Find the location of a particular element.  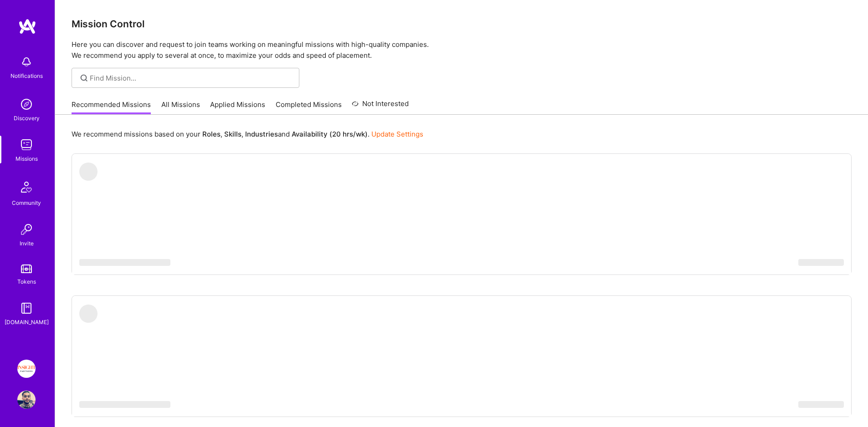

a: Recommended Missions is located at coordinates (112, 107).